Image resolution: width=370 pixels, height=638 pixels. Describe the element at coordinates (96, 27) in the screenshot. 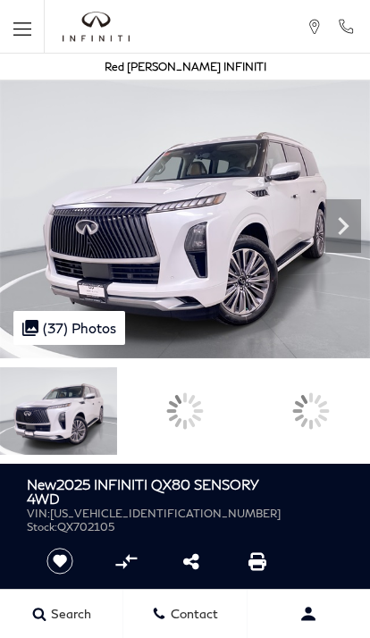

I see `img: INFINITI` at that location.